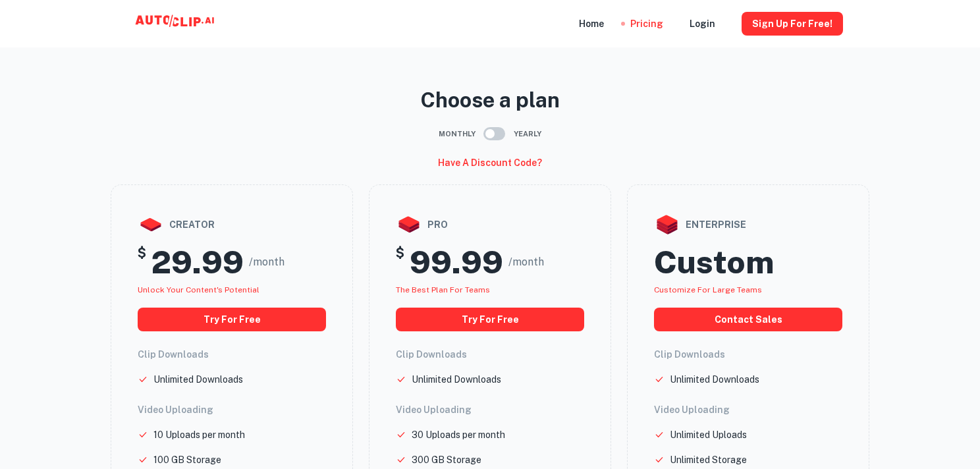 This screenshot has width=980, height=469. Describe the element at coordinates (447, 460) in the screenshot. I see `p: 300 GB Storage` at that location.